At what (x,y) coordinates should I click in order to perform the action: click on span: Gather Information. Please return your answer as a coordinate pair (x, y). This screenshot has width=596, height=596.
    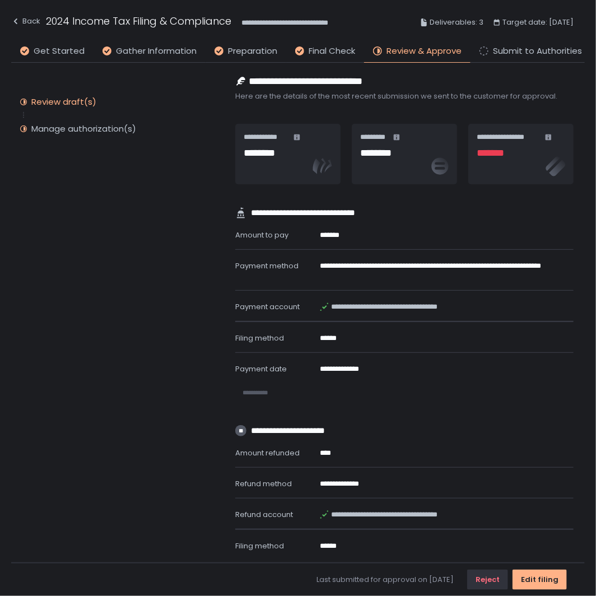
    Looking at the image, I should click on (156, 51).